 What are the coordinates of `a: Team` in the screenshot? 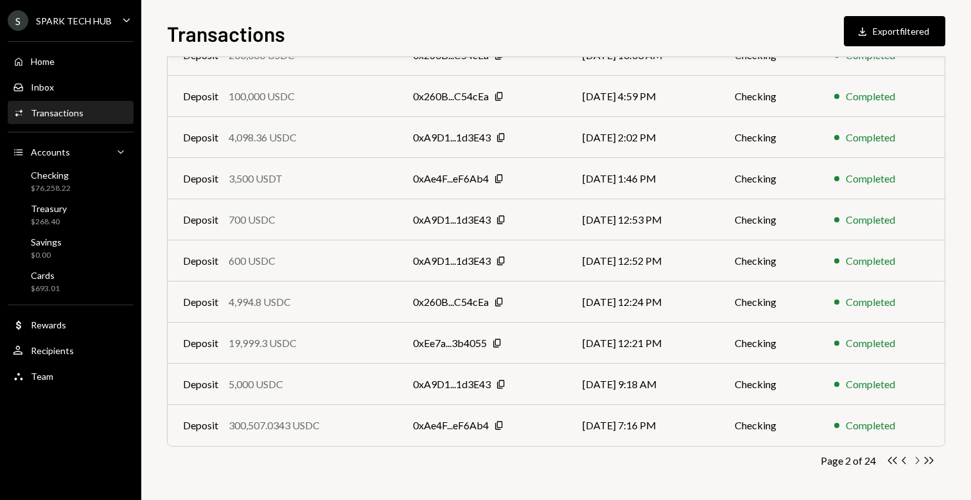 It's located at (71, 376).